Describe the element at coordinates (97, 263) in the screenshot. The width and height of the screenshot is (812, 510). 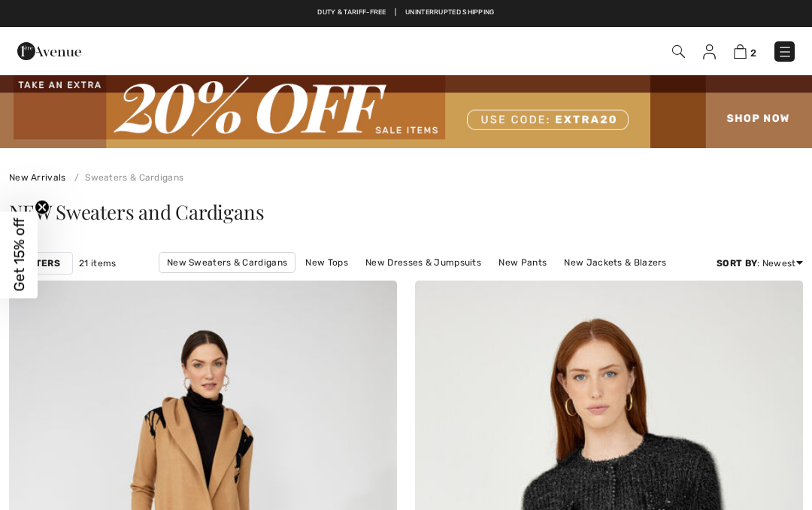
I see `span: 21 items` at that location.